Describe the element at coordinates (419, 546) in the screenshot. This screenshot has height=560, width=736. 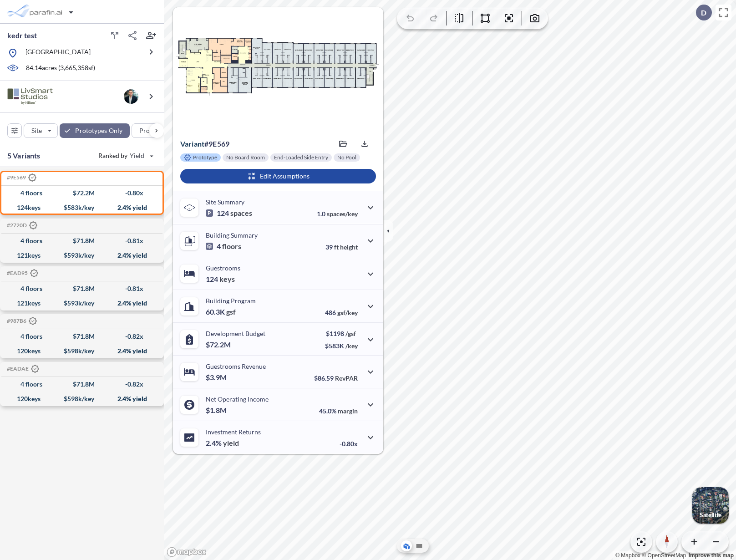
I see `button: Site Plan` at that location.